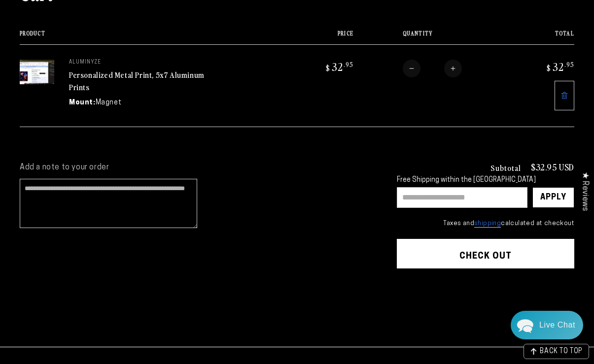  What do you see at coordinates (198, 168) in the screenshot?
I see `label: Add a note to your order` at bounding box center [198, 168].